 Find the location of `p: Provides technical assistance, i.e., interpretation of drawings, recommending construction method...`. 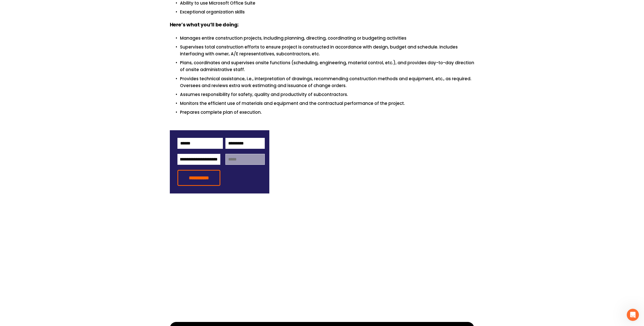

p: Provides technical assistance, i.e., interpretation of drawings, recommending construction method... is located at coordinates (327, 82).